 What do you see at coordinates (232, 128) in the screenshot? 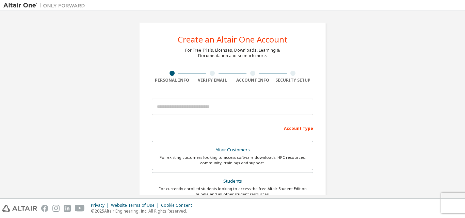
I see `div: Account Type` at bounding box center [232, 128].